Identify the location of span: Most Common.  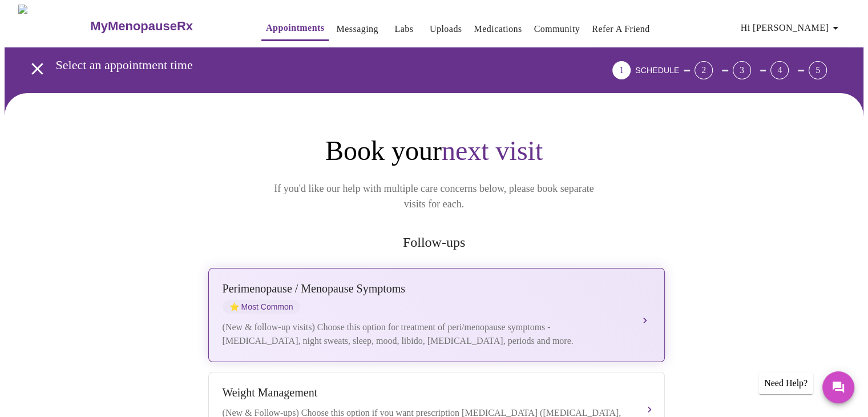
(262, 306).